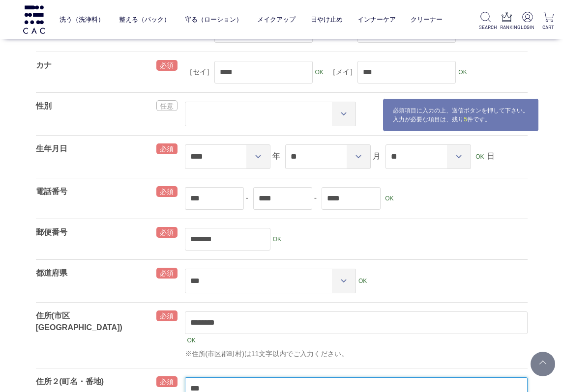 This screenshot has height=392, width=563. I want to click on p: SEARCH, so click(486, 27).